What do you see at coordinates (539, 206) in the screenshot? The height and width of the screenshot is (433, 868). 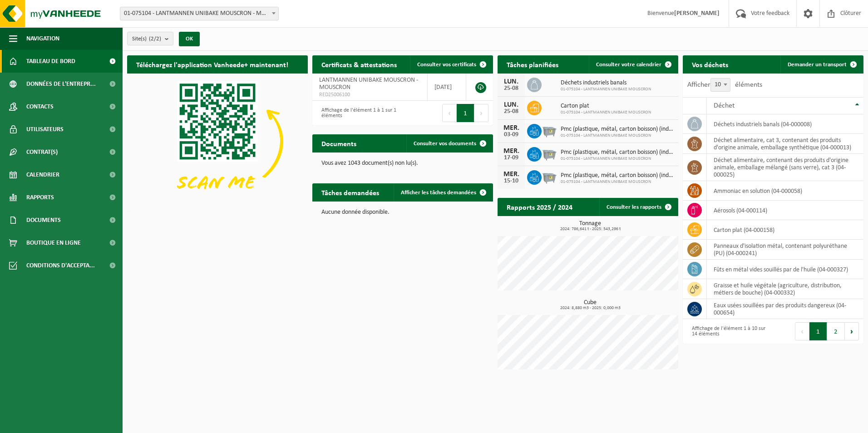 I see `h2: Rapports 2025 / 2024` at bounding box center [539, 206].